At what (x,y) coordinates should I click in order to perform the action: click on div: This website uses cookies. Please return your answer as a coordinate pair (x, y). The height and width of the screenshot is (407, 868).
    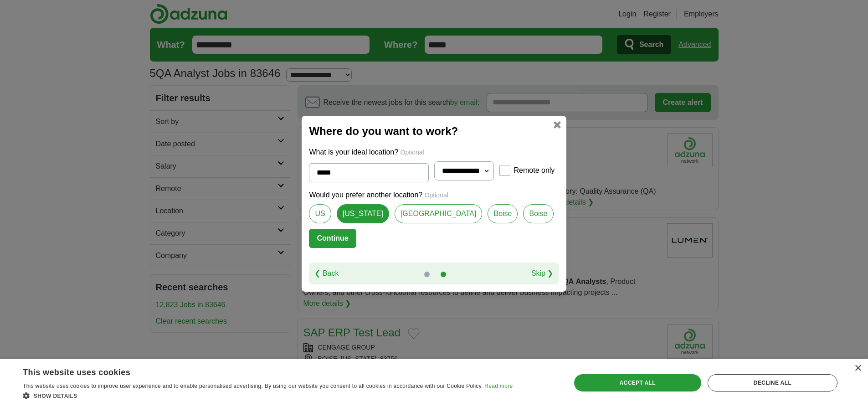
    Looking at the image, I should click on (256, 371).